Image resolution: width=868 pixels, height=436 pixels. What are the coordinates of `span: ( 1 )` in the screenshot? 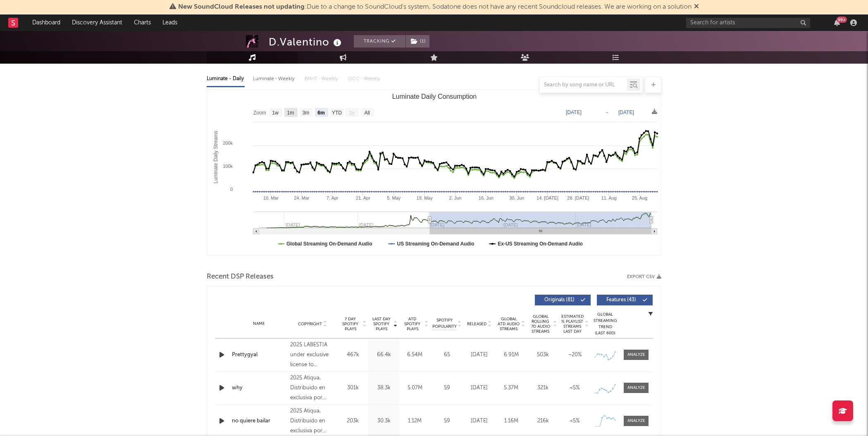 It's located at (417, 41).